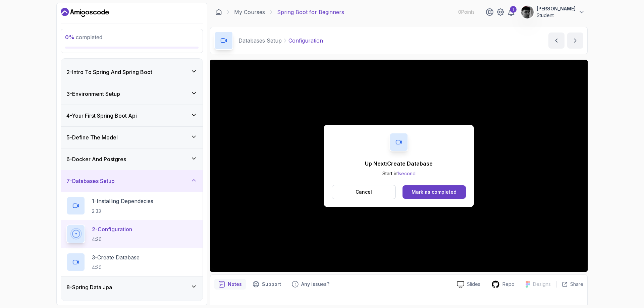  Describe the element at coordinates (528, 12) in the screenshot. I see `img: user profile image` at that location.